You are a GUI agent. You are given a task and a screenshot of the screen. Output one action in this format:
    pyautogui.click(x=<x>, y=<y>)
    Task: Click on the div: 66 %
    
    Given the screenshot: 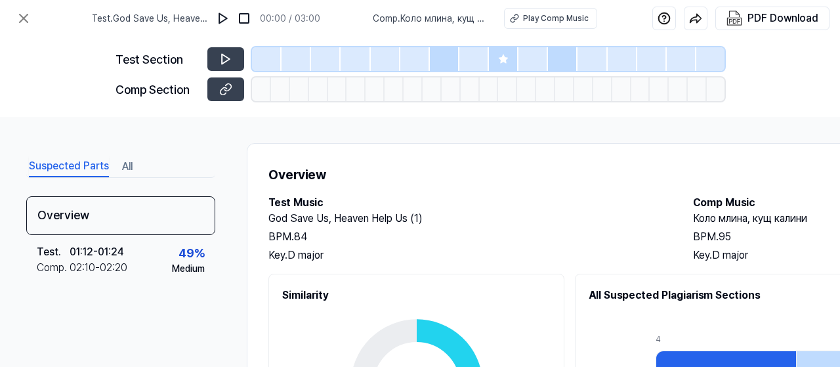 What is the action you would take?
    pyautogui.click(x=192, y=304)
    